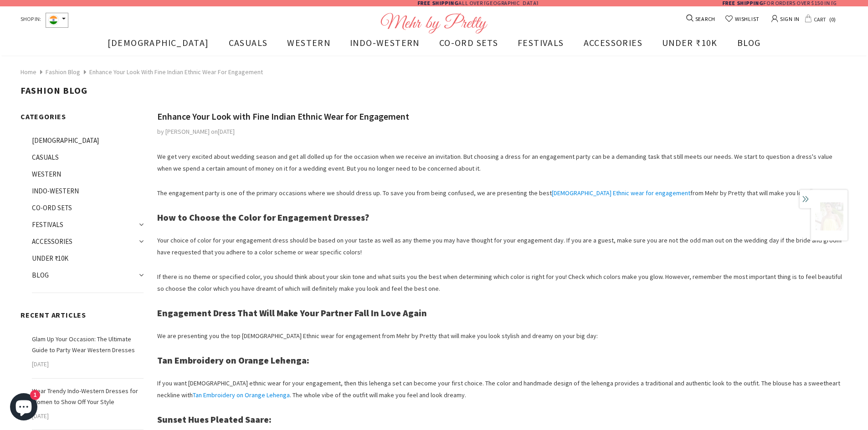 Image resolution: width=868 pixels, height=430 pixels. What do you see at coordinates (742, 19) in the screenshot?
I see `a: WISHLIST` at bounding box center [742, 19].